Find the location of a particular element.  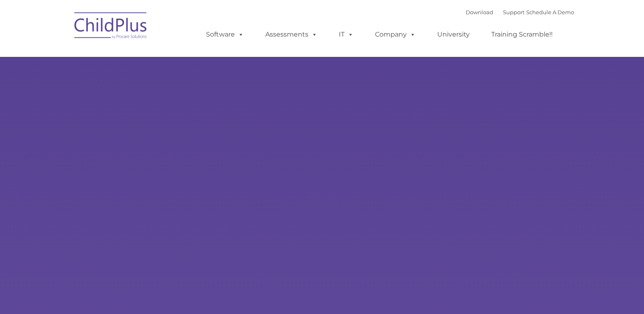

a: University is located at coordinates (453, 35).